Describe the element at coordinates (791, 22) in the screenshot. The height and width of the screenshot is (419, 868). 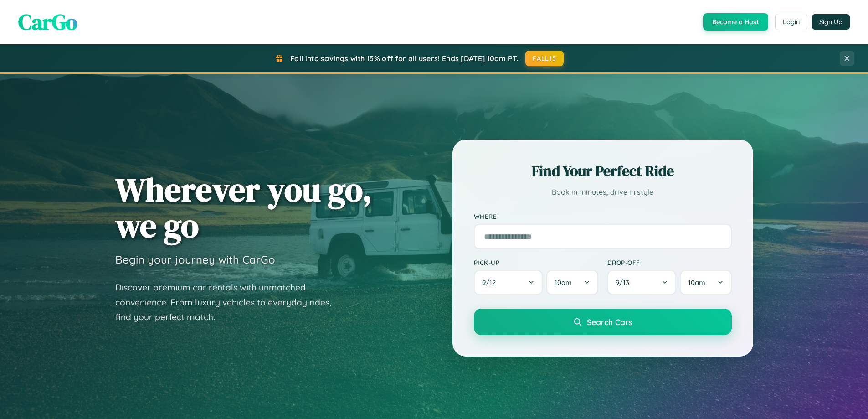
I see `button: Login` at that location.